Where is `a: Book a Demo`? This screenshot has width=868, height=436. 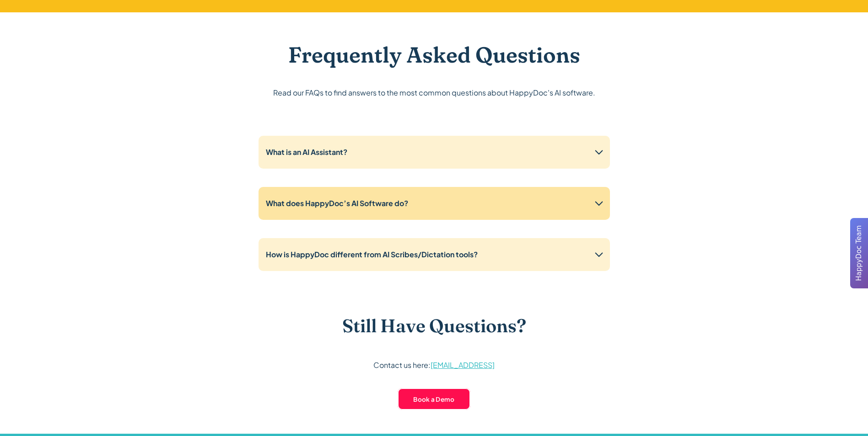
a: Book a Demo is located at coordinates (434, 399).